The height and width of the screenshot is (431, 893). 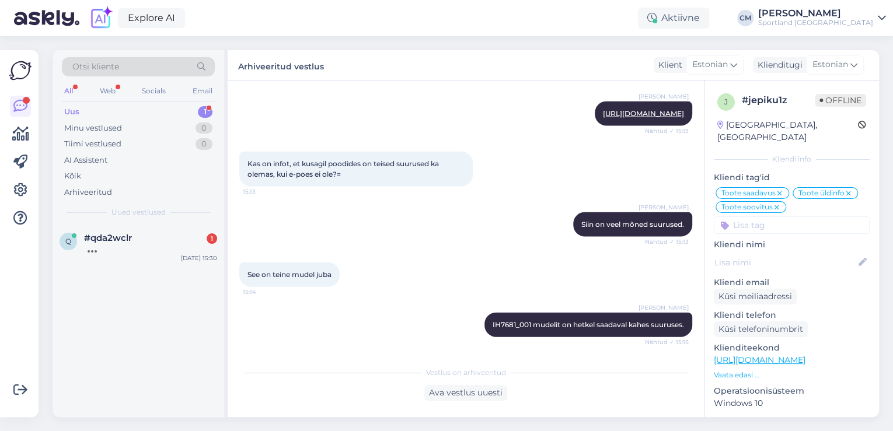 I want to click on div: AI Assistent, so click(x=86, y=161).